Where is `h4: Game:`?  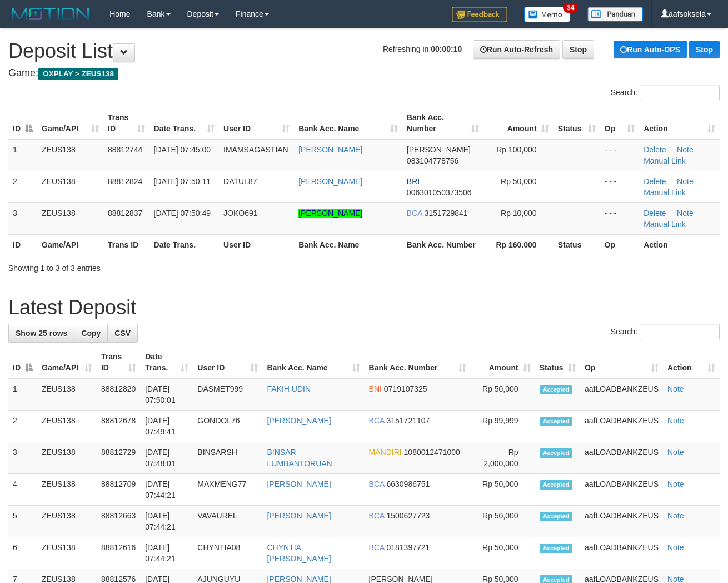
h4: Game: is located at coordinates (364, 74).